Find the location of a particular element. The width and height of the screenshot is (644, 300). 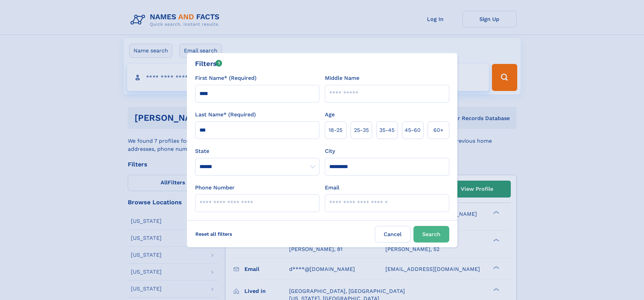

span: 18‑25 is located at coordinates (335, 130).